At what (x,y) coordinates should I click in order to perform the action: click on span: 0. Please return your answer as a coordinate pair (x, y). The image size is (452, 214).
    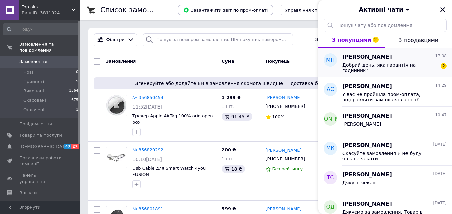
    Looking at the image, I should click on (77, 73).